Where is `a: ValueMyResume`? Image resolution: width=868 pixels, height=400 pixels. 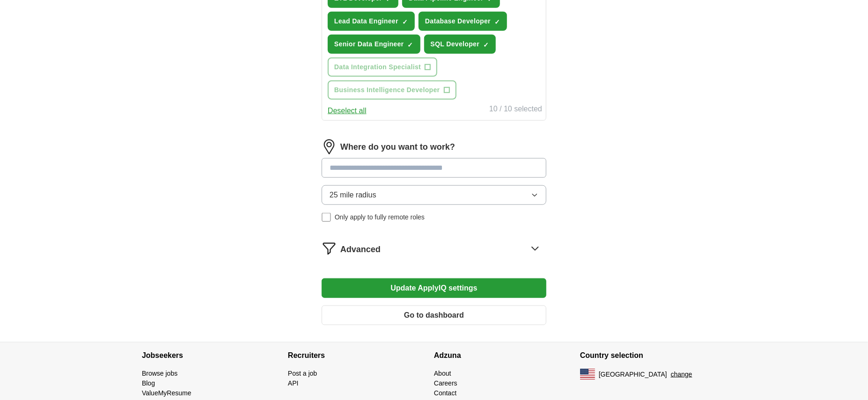 a: ValueMyResume is located at coordinates (167, 393).